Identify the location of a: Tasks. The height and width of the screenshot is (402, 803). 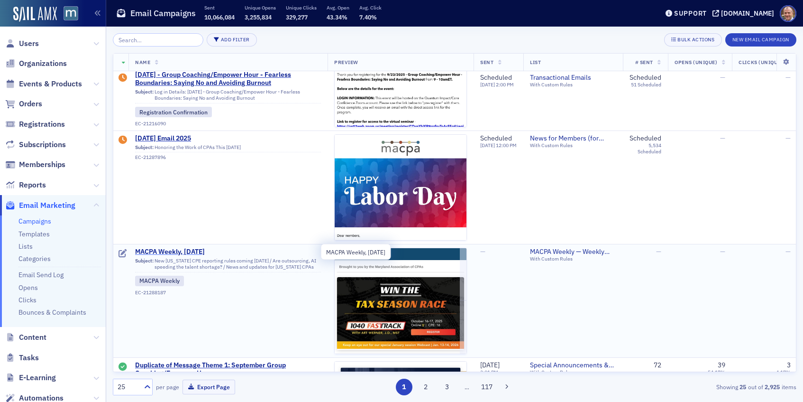
(22, 357).